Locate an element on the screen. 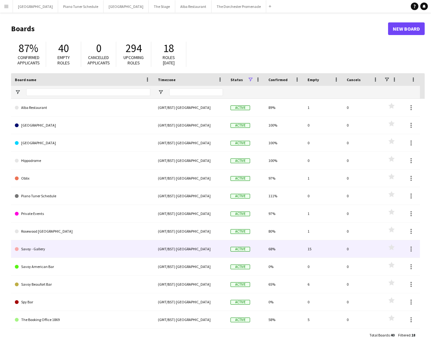 The width and height of the screenshot is (431, 351). a: The Booking Office 1869 is located at coordinates (82, 320).